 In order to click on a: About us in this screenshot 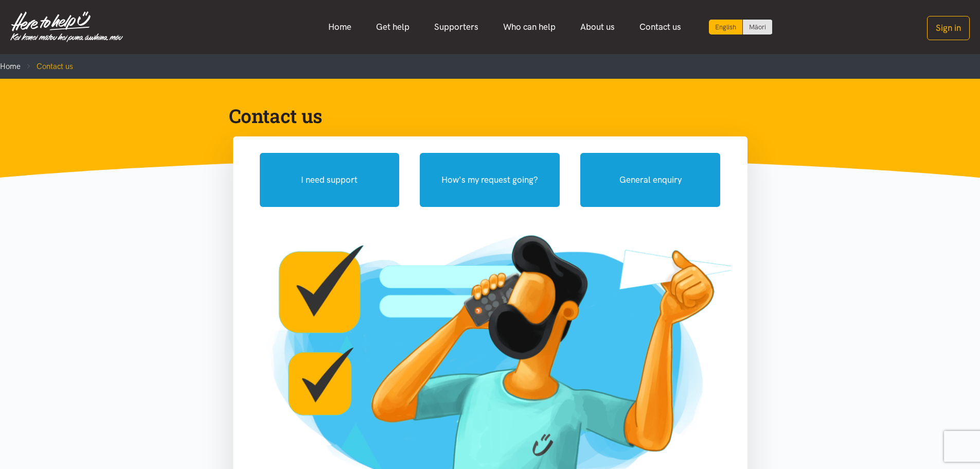, I will do `click(597, 27)`.